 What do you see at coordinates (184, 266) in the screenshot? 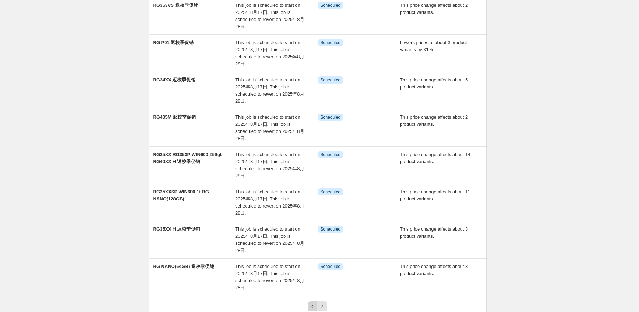
I see `span: RG NANO(64GB) 返校季促销` at bounding box center [184, 266].